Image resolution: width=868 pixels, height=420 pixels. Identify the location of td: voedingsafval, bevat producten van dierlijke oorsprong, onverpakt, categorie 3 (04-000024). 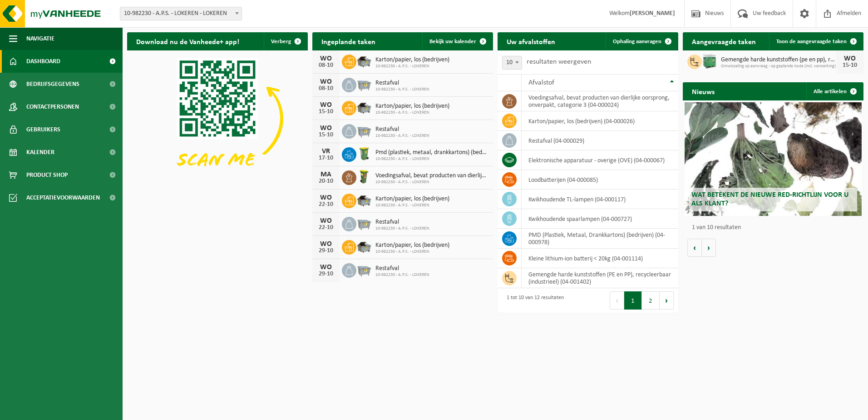
(600, 101).